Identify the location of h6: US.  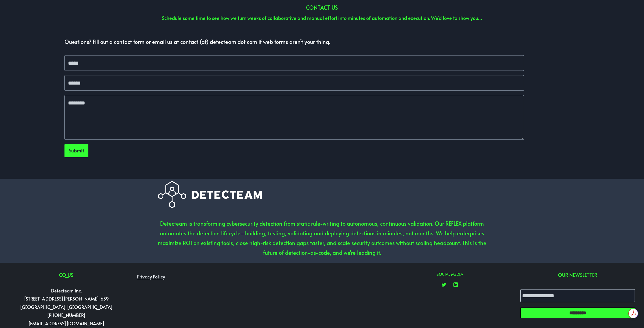
(66, 275).